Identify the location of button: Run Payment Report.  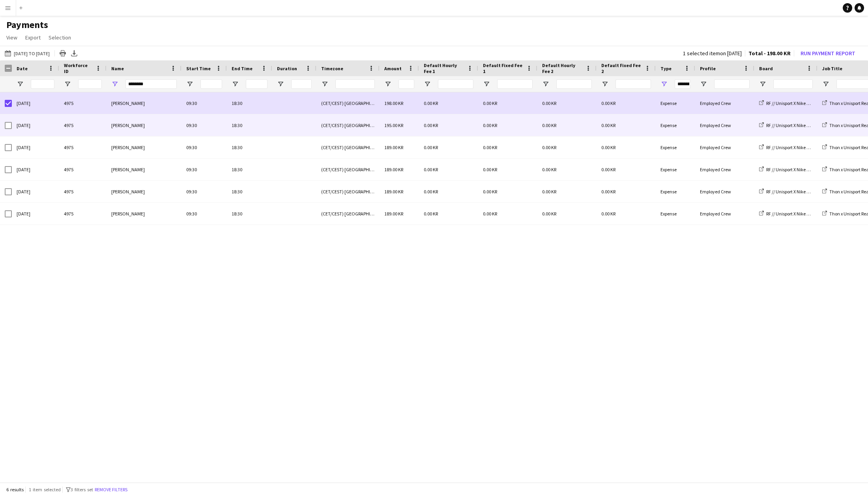
(827, 53).